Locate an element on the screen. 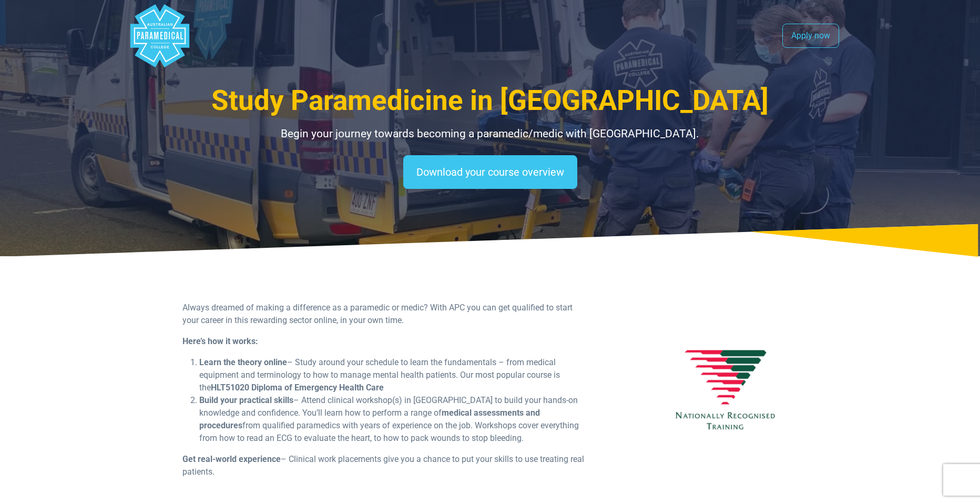 This screenshot has width=980, height=503. a: Apply now is located at coordinates (810, 36).